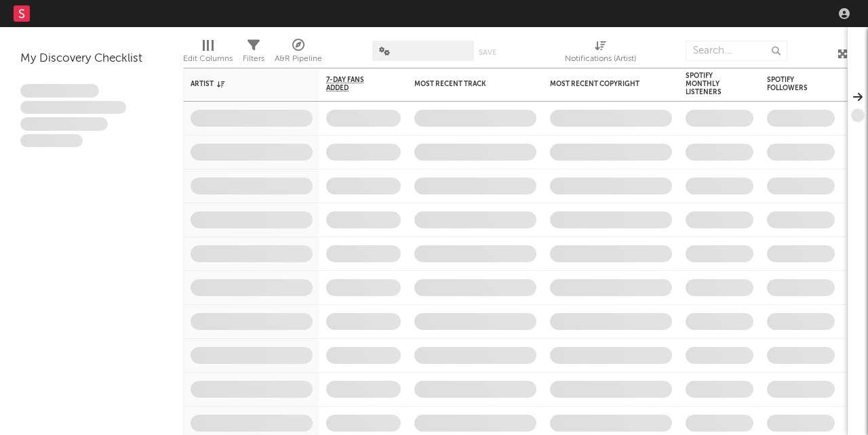 The height and width of the screenshot is (435, 868). Describe the element at coordinates (92, 59) in the screenshot. I see `div: My Discovery Checklist` at that location.